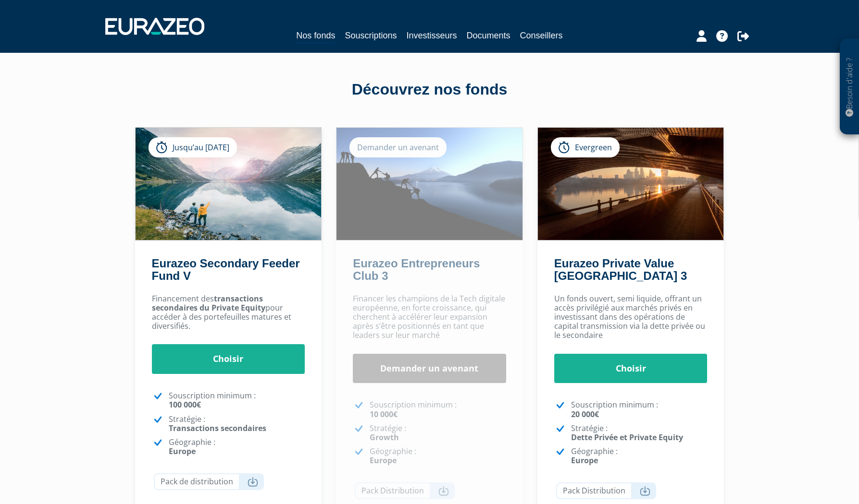 The image size is (859, 504). What do you see at coordinates (384, 438) in the screenshot?
I see `strong: Growth` at bounding box center [384, 438].